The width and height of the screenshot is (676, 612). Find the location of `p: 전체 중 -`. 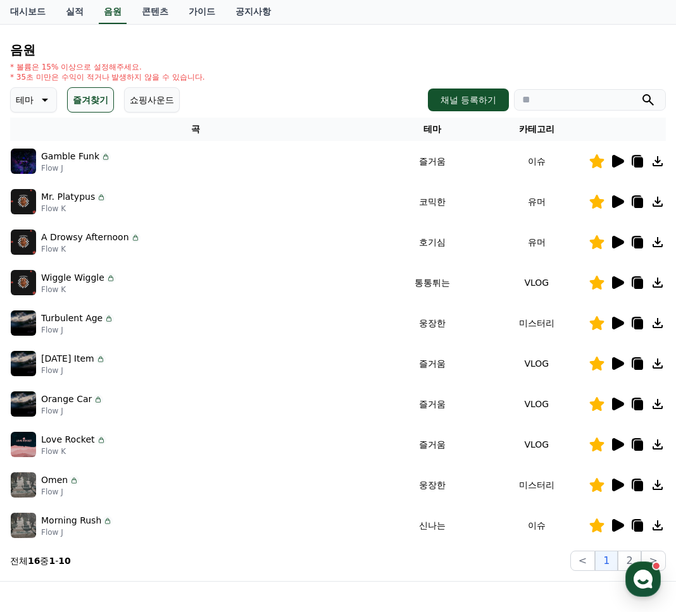

p: 전체 중 - is located at coordinates (40, 561).